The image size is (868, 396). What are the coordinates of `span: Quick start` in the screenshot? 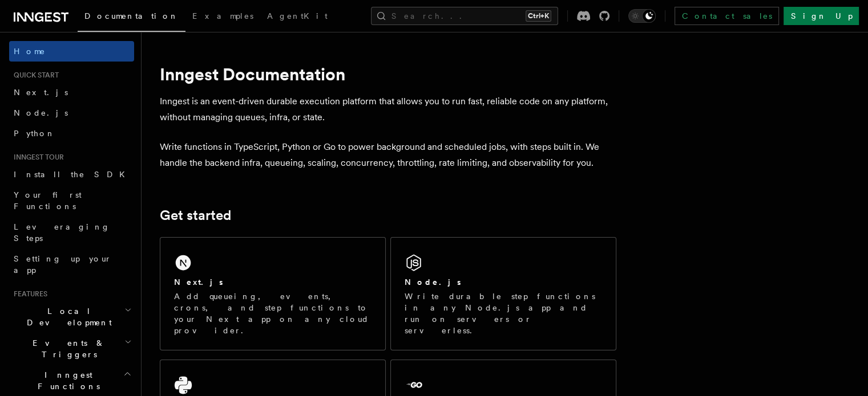 It's located at (33, 76).